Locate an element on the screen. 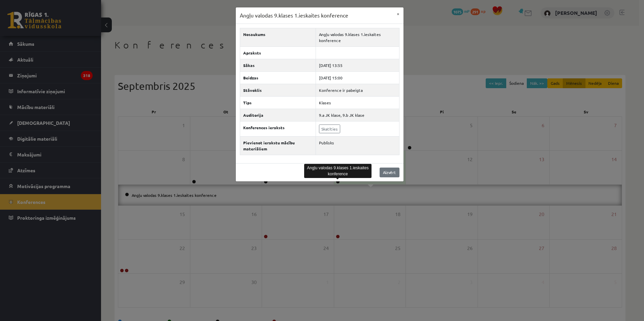  td: Publisks is located at coordinates (357, 145).